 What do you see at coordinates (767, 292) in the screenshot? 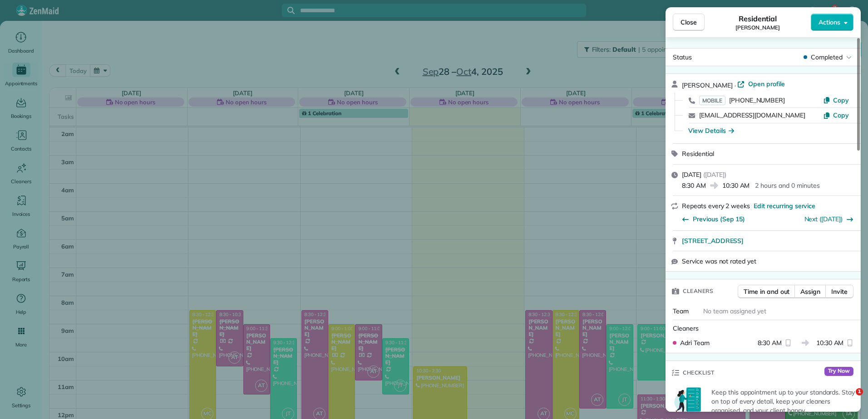
I see `button: Time in and out` at bounding box center [767, 292].